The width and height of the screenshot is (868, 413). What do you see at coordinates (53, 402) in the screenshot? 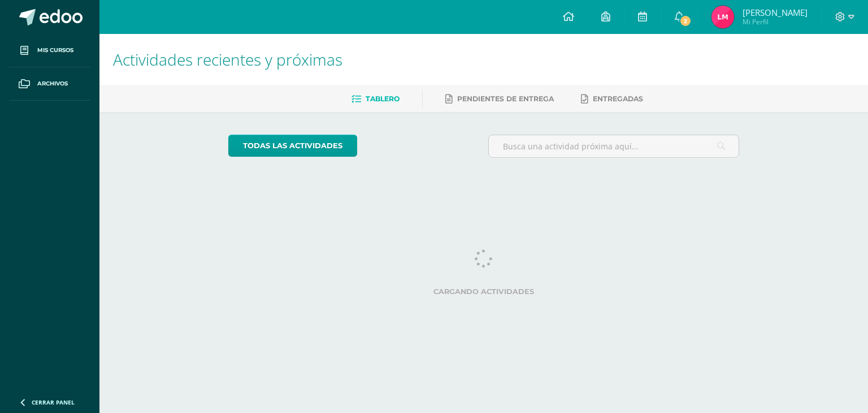
I see `span: Cerrar panel` at bounding box center [53, 402].